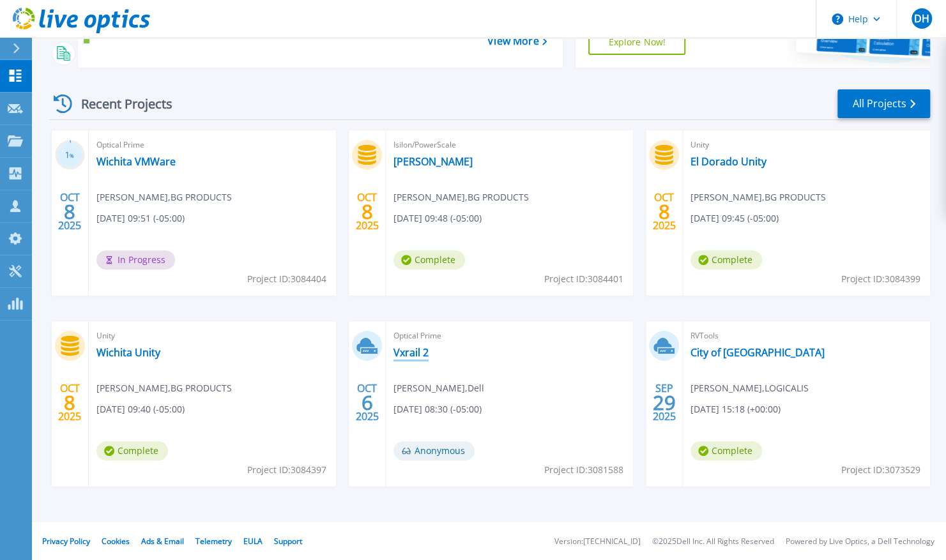  Describe the element at coordinates (663, 402) in the screenshot. I see `span: 29` at that location.